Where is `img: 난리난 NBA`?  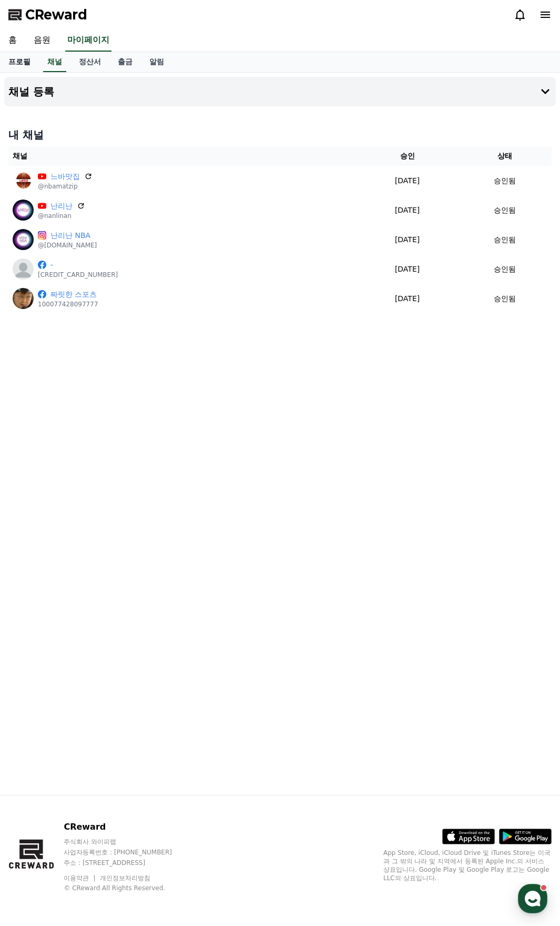
img: 난리난 NBA is located at coordinates (23, 240).